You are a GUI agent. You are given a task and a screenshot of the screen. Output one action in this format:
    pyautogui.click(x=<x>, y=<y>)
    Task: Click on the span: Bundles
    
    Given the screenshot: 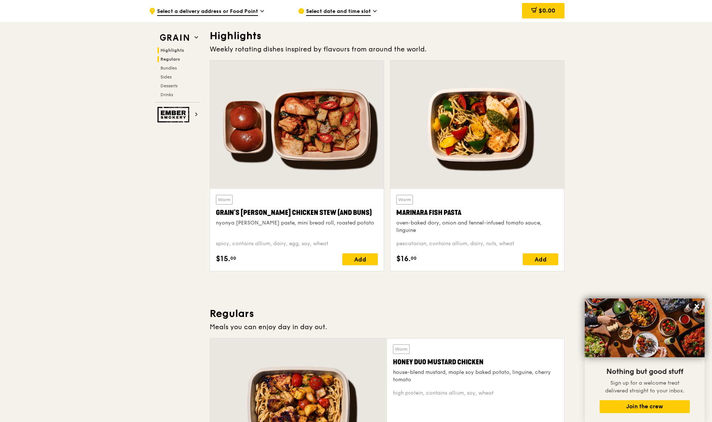 What is the action you would take?
    pyautogui.click(x=168, y=68)
    